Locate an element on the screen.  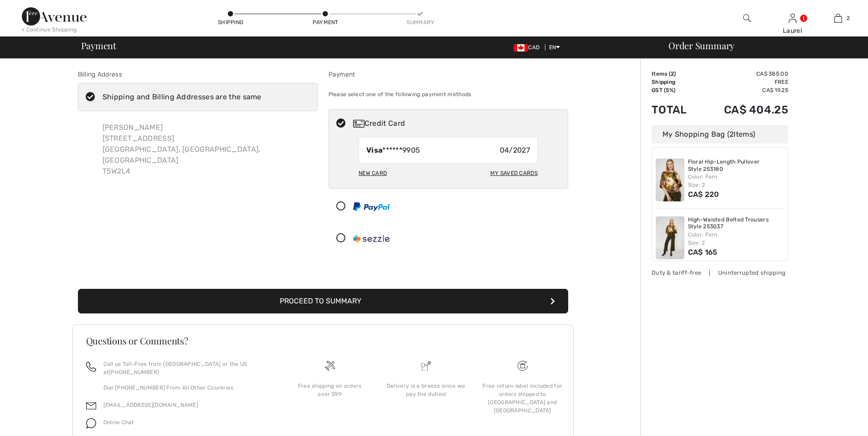
div: Shipping and Billing Addresses are the same is located at coordinates (181, 97).